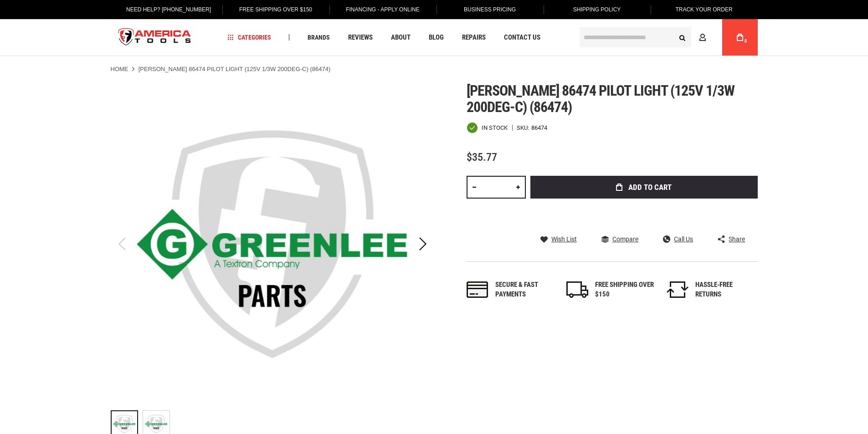  Describe the element at coordinates (155, 37) in the screenshot. I see `img: America Tools` at that location.